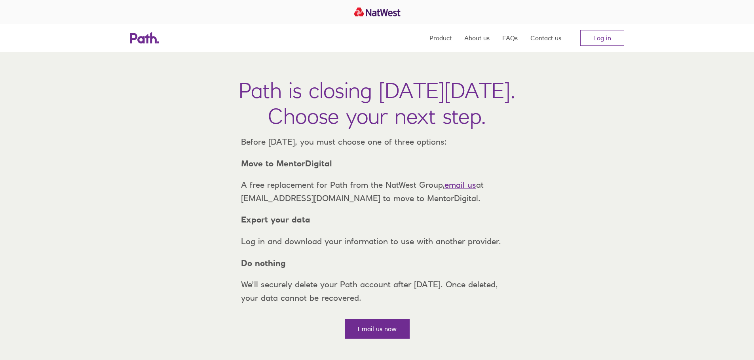 This screenshot has width=754, height=360. Describe the element at coordinates (275, 220) in the screenshot. I see `strong: Export your data` at that location.